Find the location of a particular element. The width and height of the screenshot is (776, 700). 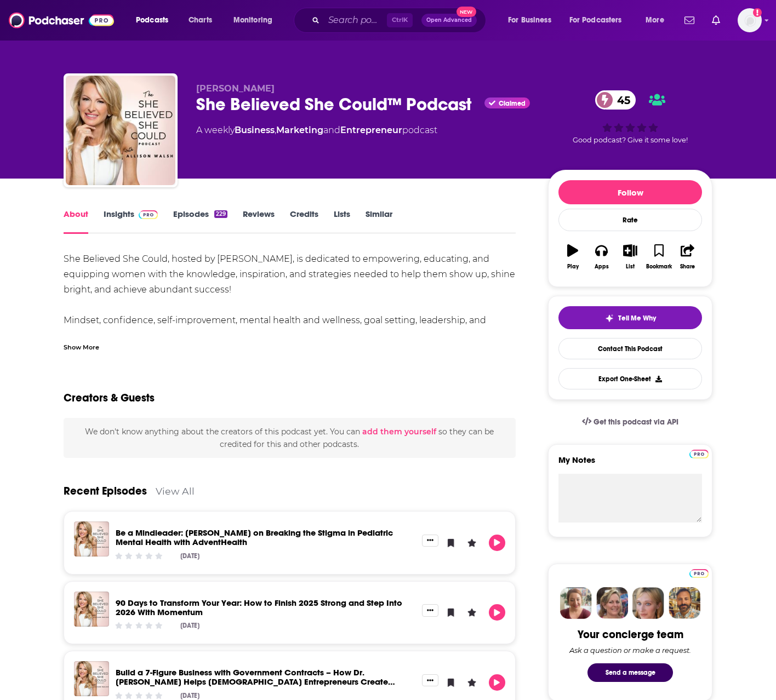

a: Get this podcast via API is located at coordinates (631, 422).